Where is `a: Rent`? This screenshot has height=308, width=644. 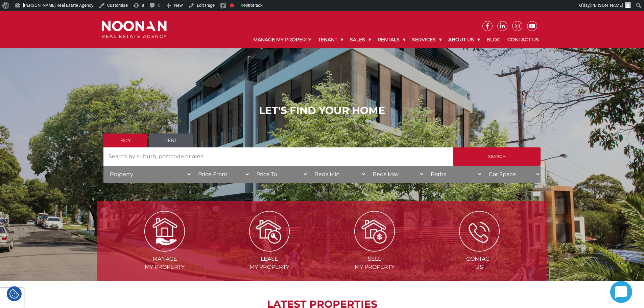 a: Rent is located at coordinates (171, 140).